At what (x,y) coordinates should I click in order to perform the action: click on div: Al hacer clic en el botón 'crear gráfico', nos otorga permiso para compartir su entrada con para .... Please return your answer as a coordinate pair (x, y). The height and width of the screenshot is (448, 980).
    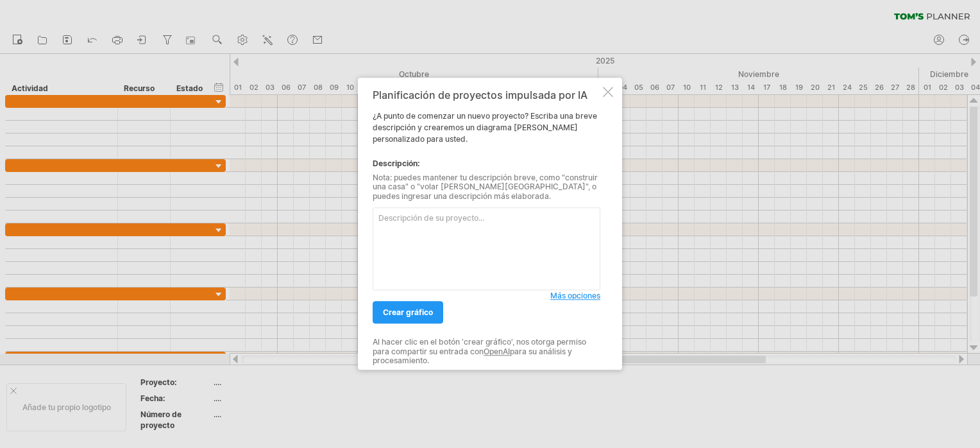
    Looking at the image, I should click on (486, 351).